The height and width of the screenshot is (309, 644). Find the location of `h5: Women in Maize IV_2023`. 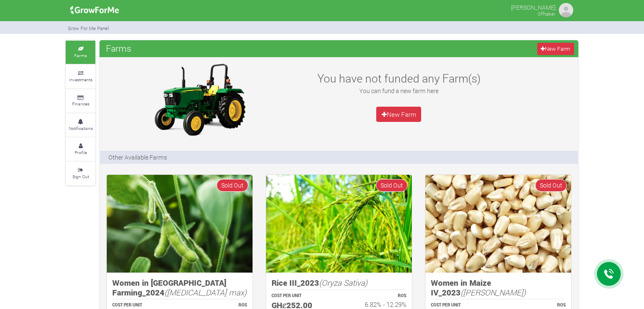

h5: Women in Maize IV_2023 is located at coordinates (498, 287).